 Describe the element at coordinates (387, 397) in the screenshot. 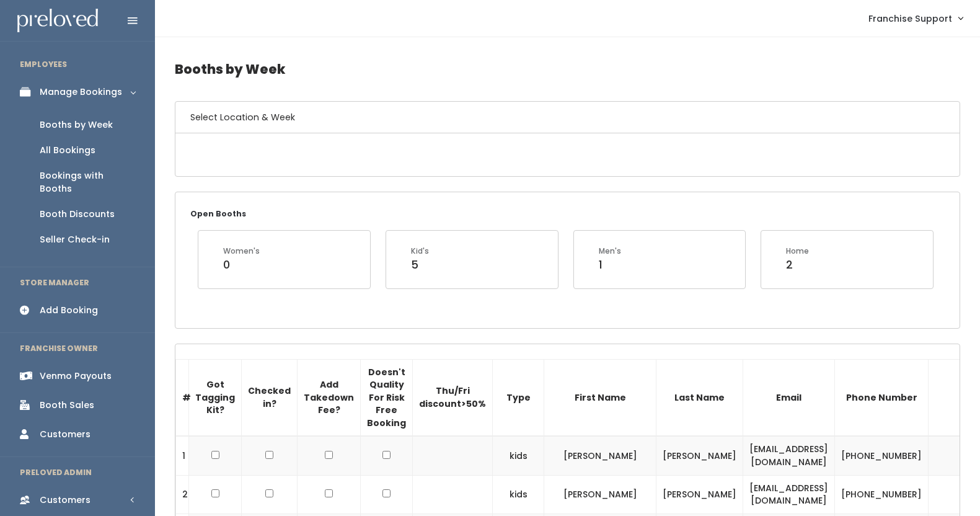

I see `th: Doesn't Quality For Risk Free Booking` at that location.